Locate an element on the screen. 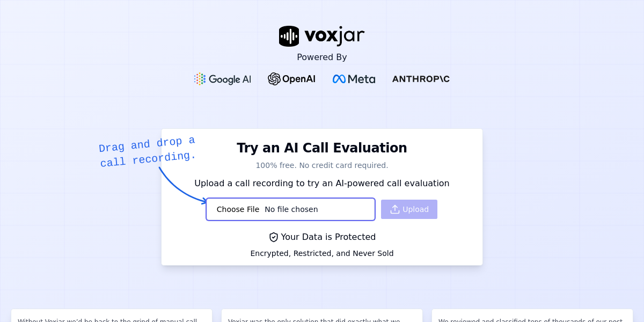 Image resolution: width=644 pixels, height=322 pixels. div: Encrypted, Restricted, and Never Sold is located at coordinates (321, 253).